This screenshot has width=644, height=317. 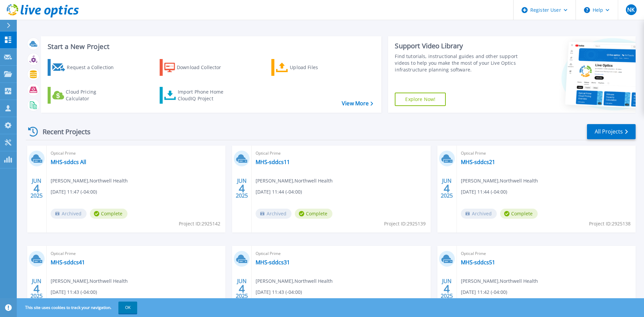 I want to click on button: OK, so click(x=128, y=308).